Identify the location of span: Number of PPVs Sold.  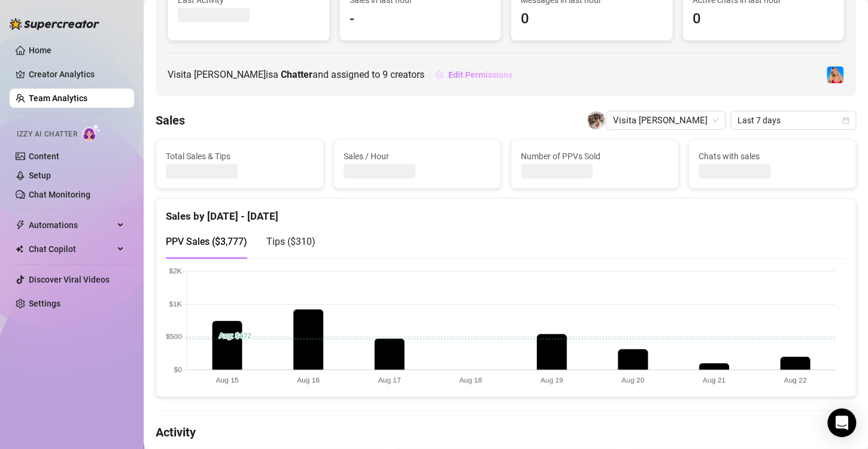
(594, 156).